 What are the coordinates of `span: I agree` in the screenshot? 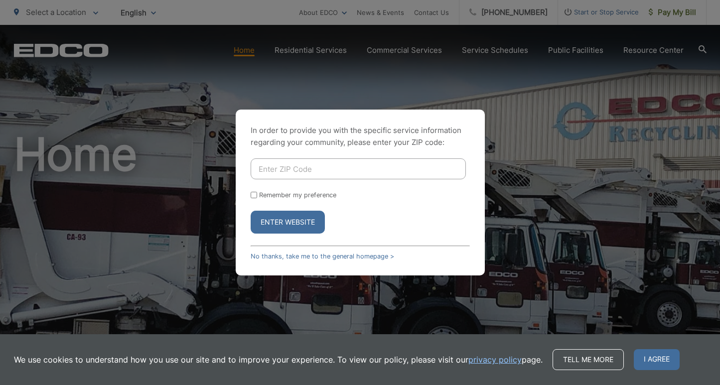 It's located at (657, 360).